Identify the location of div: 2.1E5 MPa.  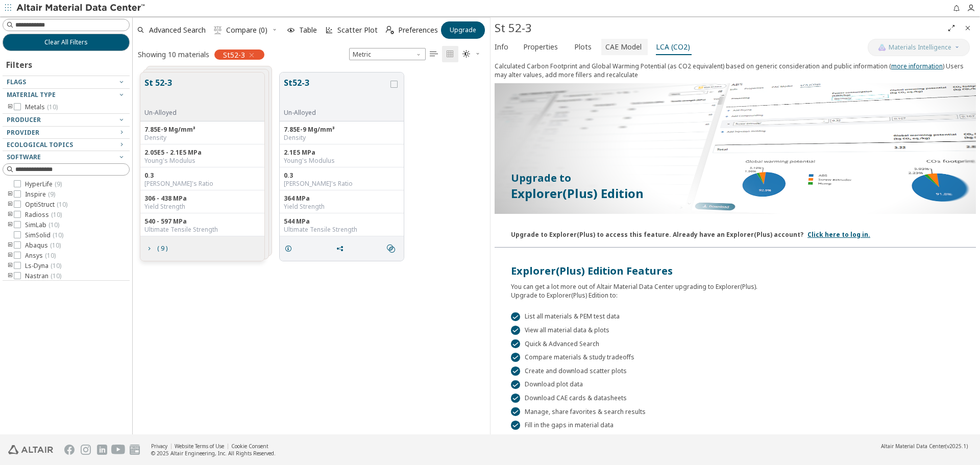
(342, 153).